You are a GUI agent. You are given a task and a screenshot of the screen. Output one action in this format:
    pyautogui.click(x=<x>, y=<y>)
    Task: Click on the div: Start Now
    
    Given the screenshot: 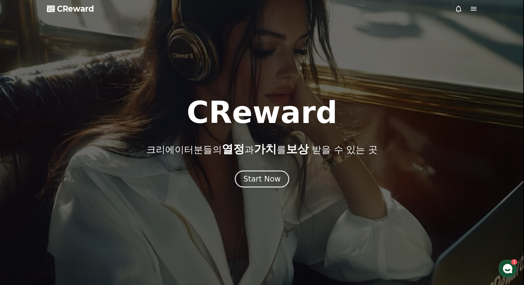 What is the action you would take?
    pyautogui.click(x=262, y=179)
    